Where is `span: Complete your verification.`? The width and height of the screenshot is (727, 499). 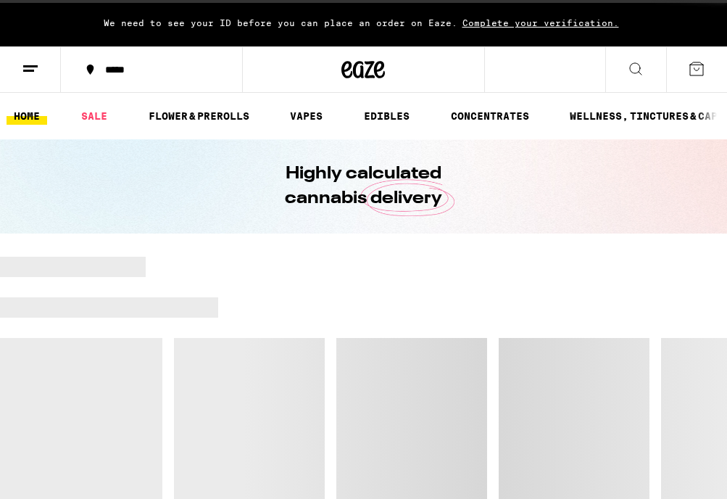
span: Complete your verification. is located at coordinates (541, 22).